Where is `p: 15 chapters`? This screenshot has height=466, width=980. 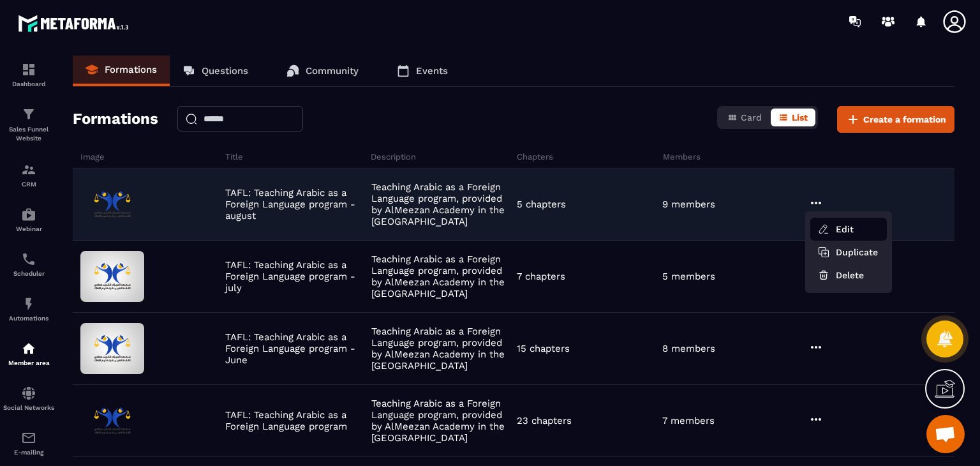 p: 15 chapters is located at coordinates (543, 349).